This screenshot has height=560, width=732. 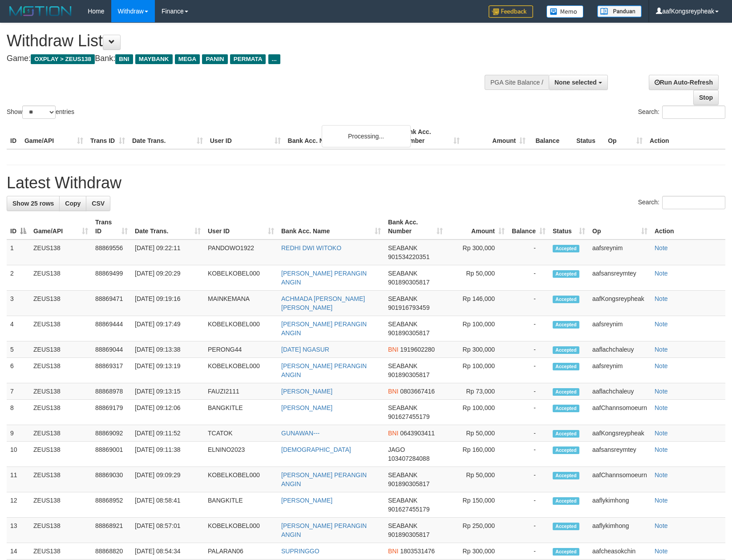 I want to click on td: 88869499, so click(x=112, y=278).